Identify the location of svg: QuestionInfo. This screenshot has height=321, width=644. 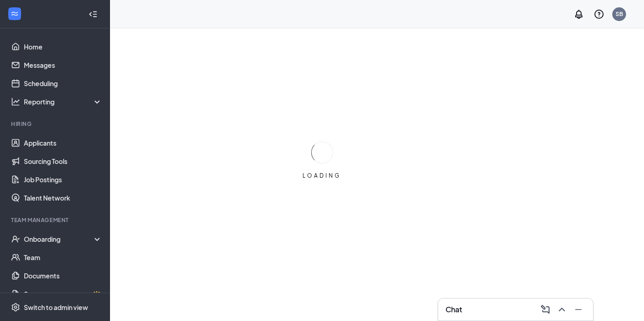
(599, 14).